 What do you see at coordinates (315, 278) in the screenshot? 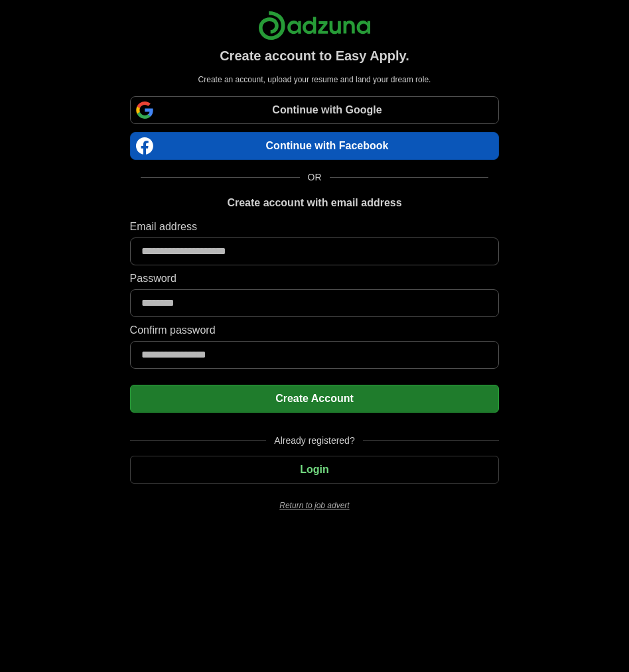
I see `label: Password` at bounding box center [315, 278].